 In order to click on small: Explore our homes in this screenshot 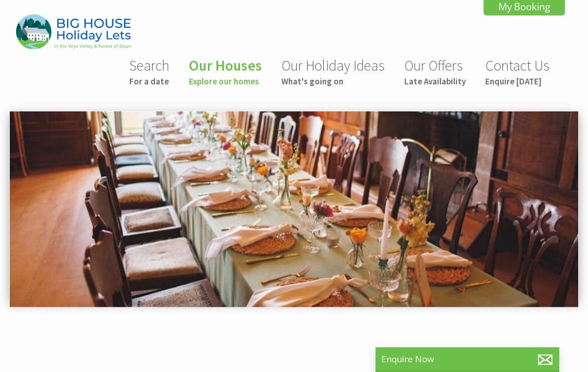, I will do `click(225, 81)`.